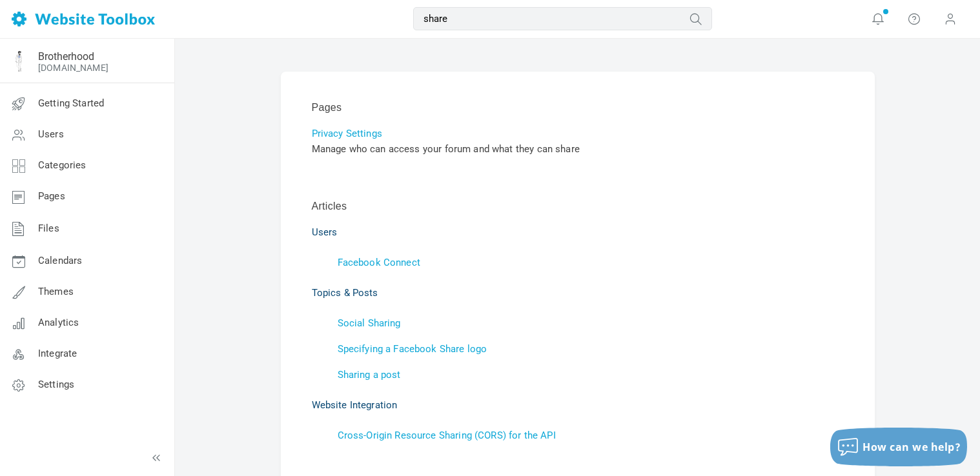 The height and width of the screenshot is (476, 980). What do you see at coordinates (577, 206) in the screenshot?
I see `p: Articles` at bounding box center [577, 206].